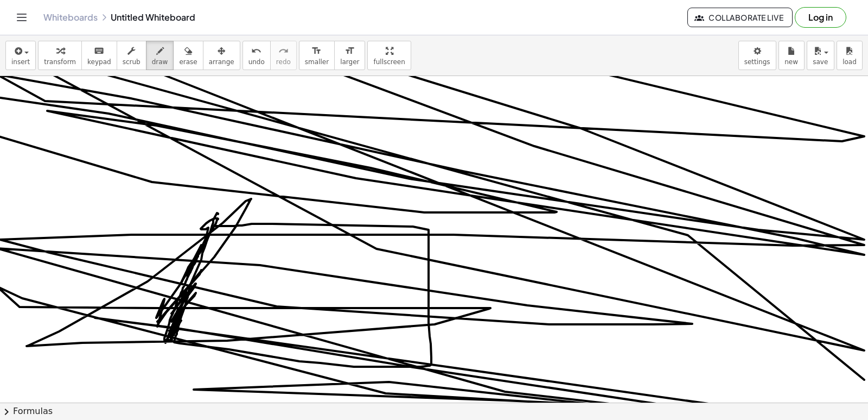 The height and width of the screenshot is (420, 868). Describe the element at coordinates (757, 55) in the screenshot. I see `button: settings` at that location.